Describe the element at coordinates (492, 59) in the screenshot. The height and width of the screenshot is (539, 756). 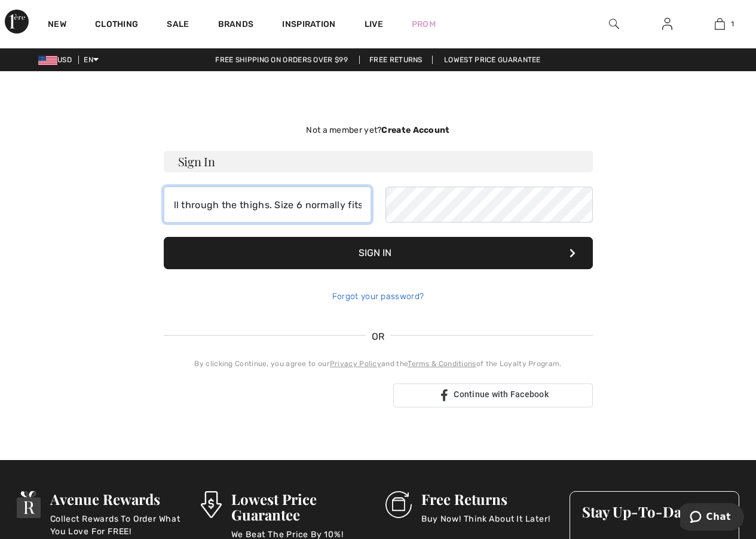
I see `a: Lowest Price Guarantee` at that location.